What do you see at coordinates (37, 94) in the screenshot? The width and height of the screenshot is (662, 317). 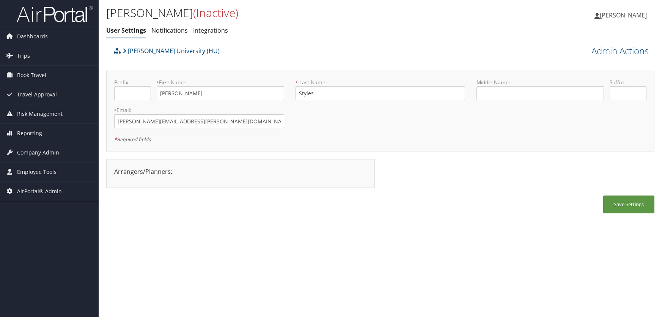 I see `span: Travel Approval` at bounding box center [37, 94].